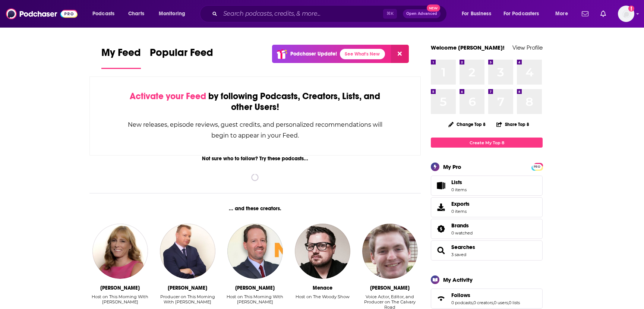 This screenshot has width=644, height=309. I want to click on div: New releases, episode reviews, guest credits, and personalized recommendations will begin to appe..., so click(255, 130).